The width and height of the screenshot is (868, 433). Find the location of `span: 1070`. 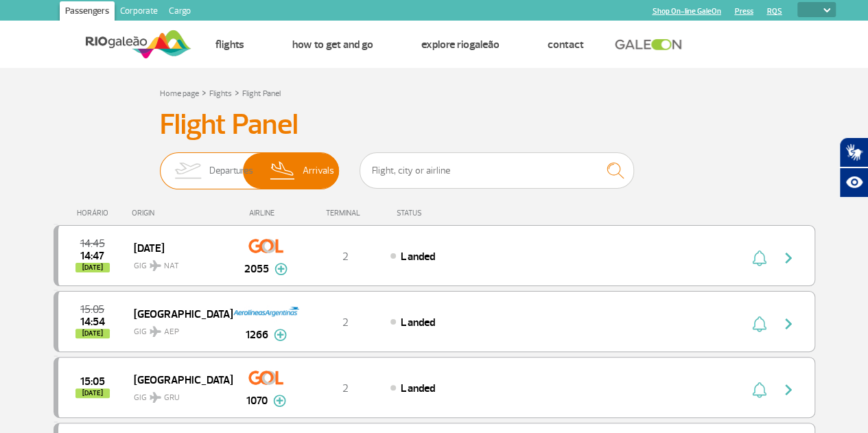

span: 1070 is located at coordinates (257, 401).